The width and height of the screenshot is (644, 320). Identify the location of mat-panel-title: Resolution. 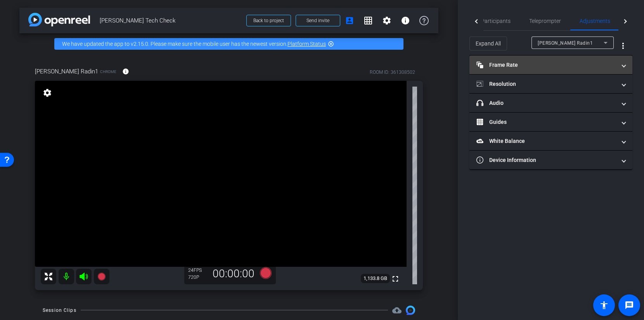
(547, 84).